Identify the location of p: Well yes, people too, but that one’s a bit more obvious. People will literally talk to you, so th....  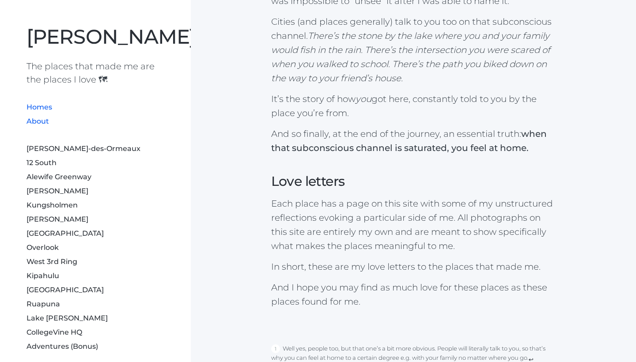
(408, 353).